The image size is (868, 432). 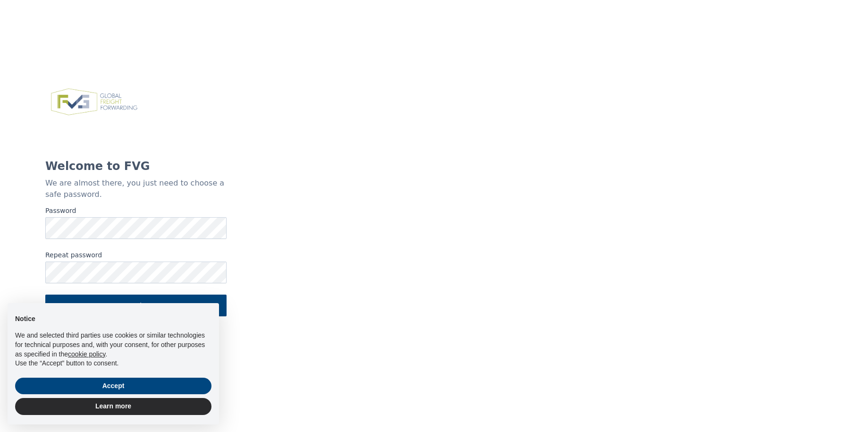 What do you see at coordinates (86, 354) in the screenshot?
I see `a: cookie policy` at bounding box center [86, 354].